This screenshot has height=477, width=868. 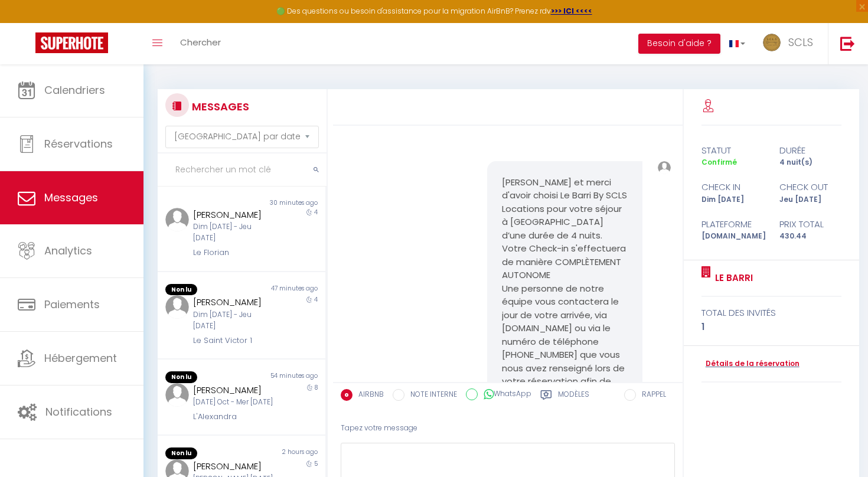 What do you see at coordinates (283, 203) in the screenshot?
I see `div: 30 minutes ago` at bounding box center [283, 203].